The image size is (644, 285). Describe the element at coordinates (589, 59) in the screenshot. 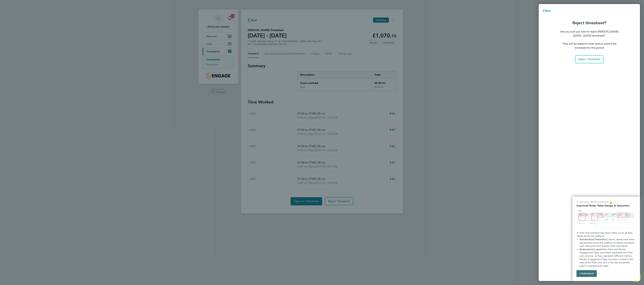

I see `span: Reject Timesheet` at that location.